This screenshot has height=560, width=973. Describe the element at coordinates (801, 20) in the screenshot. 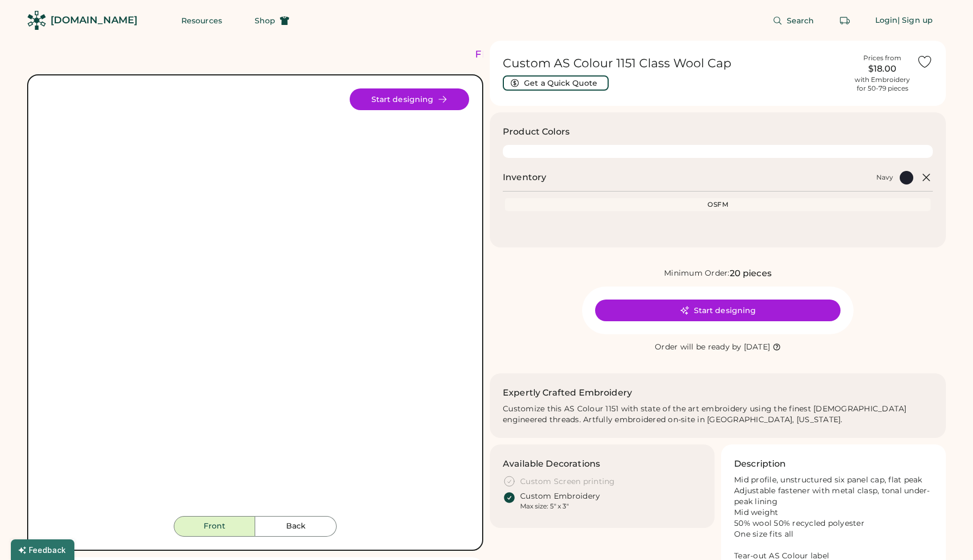

I see `span: Search` at that location.